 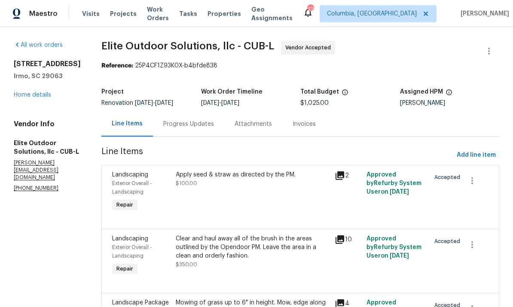 What do you see at coordinates (32, 95) in the screenshot?
I see `a: Home details` at bounding box center [32, 95].